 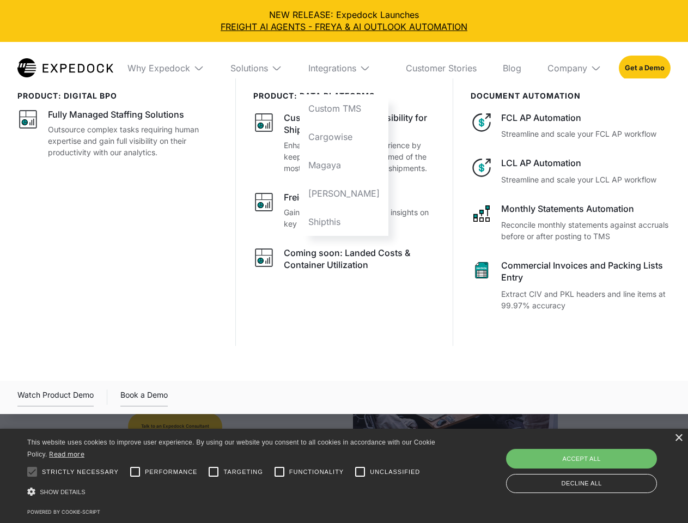 I want to click on a: Monthly Statements AutomationReconcile monthly statements against accruals before or after postin..., so click(x=570, y=222).